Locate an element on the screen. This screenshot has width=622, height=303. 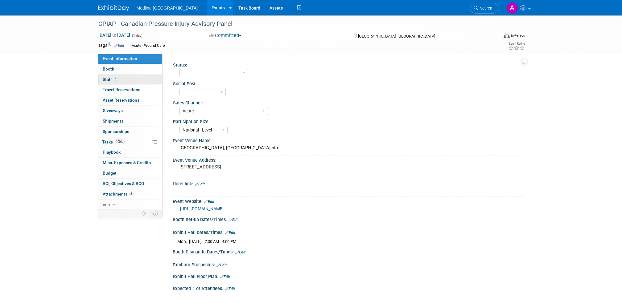
td: Personalize Event Tab Strip is located at coordinates (144, 214).